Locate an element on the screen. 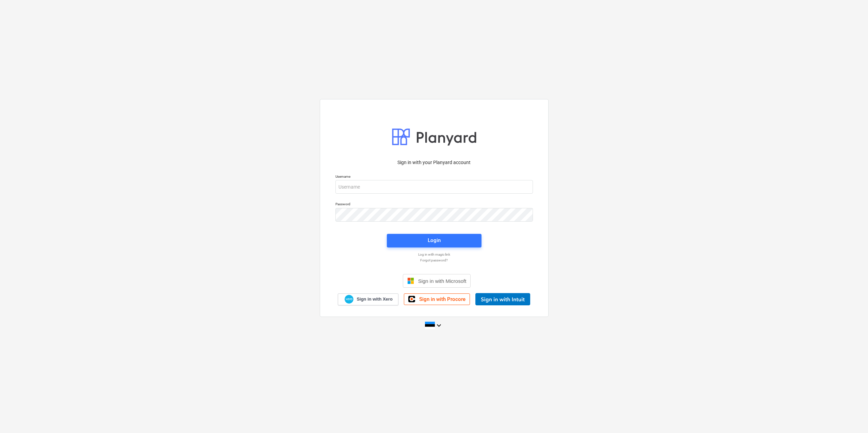 The image size is (868, 433). input: Username is located at coordinates (434, 187).